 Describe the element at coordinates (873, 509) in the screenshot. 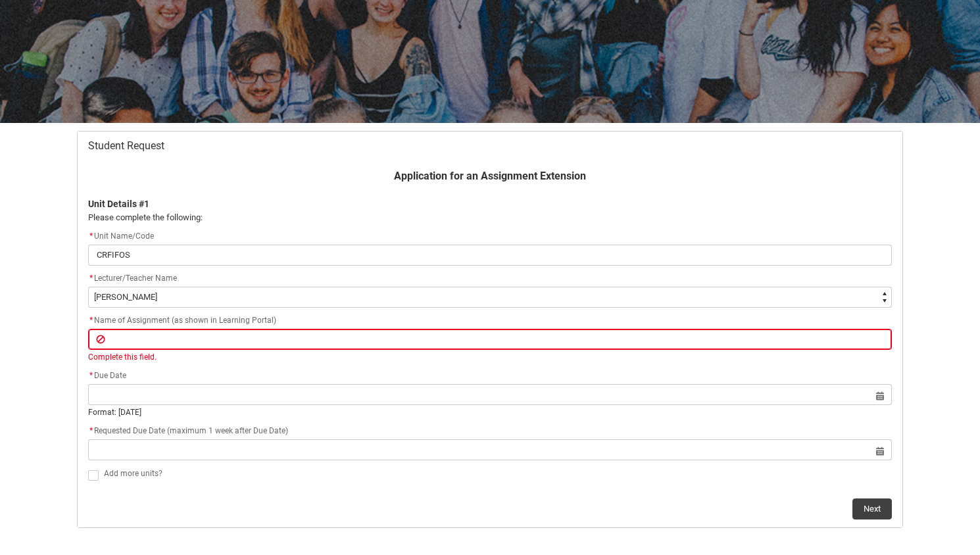

I see `button: Next` at that location.